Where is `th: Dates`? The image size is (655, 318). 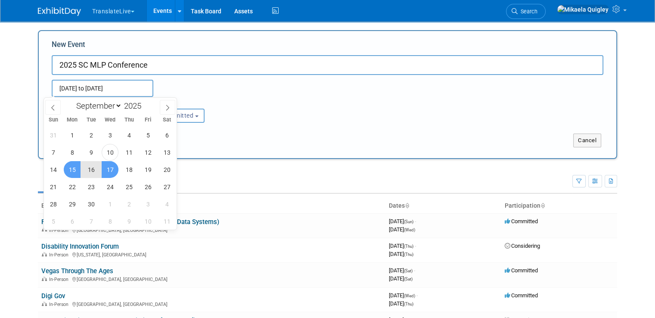
th: Dates is located at coordinates (443, 206).